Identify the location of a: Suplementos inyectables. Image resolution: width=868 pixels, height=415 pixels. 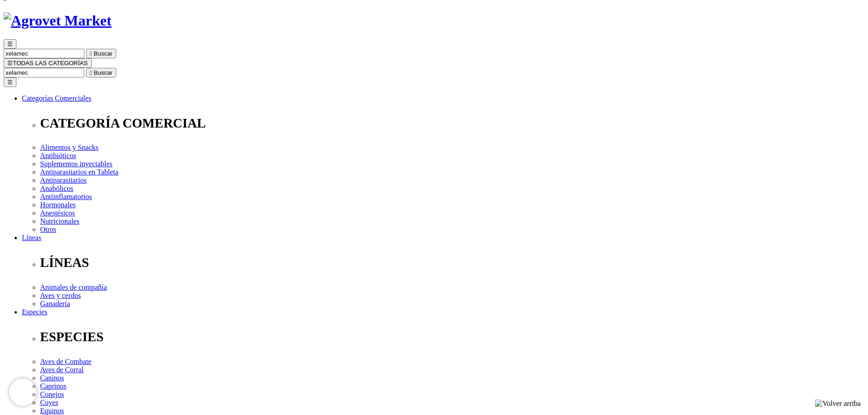
(76, 164).